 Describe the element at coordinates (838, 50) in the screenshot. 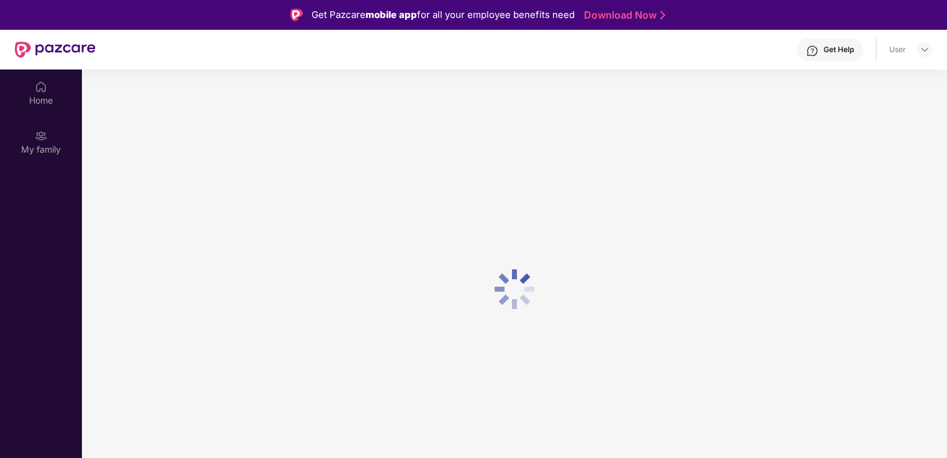

I see `div: Get Help` at that location.